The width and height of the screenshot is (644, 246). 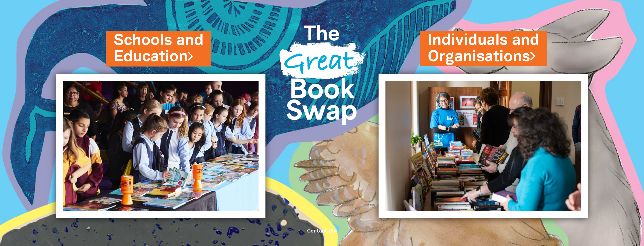 What do you see at coordinates (322, 72) in the screenshot?
I see `img: Great Bookswap logo` at bounding box center [322, 72].